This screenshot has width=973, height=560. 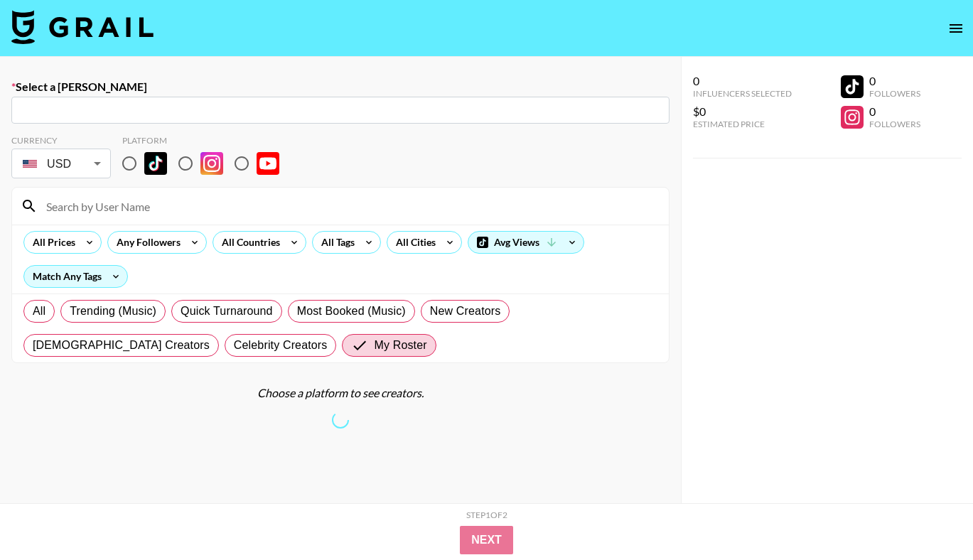 What do you see at coordinates (335, 242) in the screenshot?
I see `div: All Tags` at bounding box center [335, 242].